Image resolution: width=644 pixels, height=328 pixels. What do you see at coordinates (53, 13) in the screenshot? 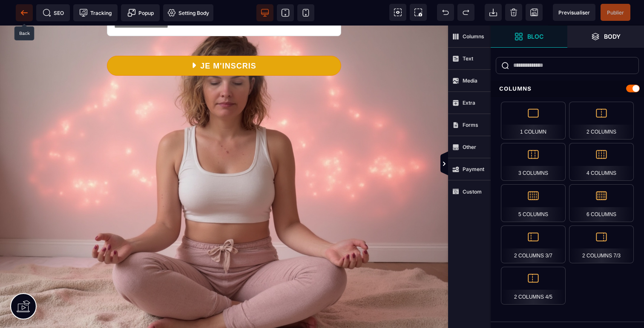
I see `span: SEO` at bounding box center [53, 13].